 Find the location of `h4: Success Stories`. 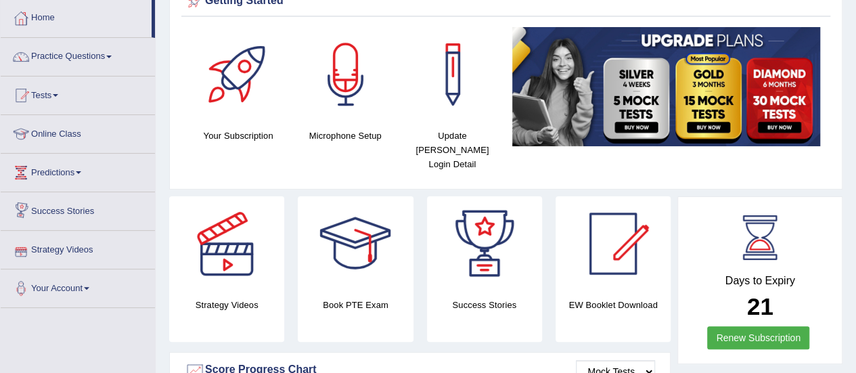

h4: Success Stories is located at coordinates (485, 305).